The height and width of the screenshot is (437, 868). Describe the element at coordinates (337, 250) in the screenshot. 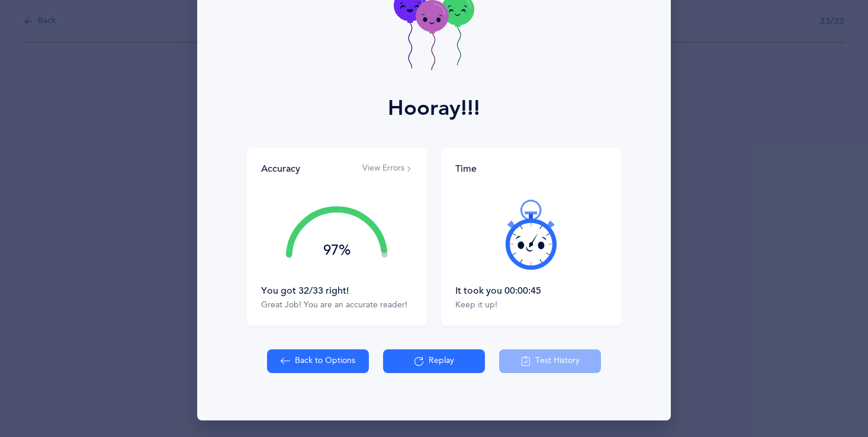

I see `div: 97%` at that location.